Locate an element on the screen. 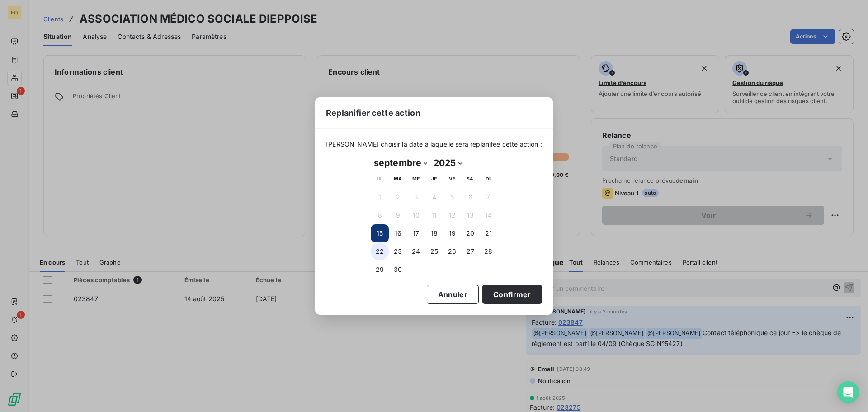 Image resolution: width=868 pixels, height=412 pixels. button: 24 is located at coordinates (416, 251).